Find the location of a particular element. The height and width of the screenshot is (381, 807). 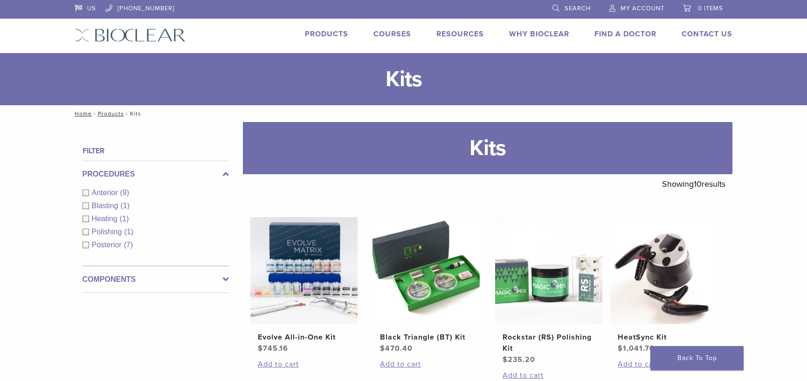

a: Home is located at coordinates (82, 114).